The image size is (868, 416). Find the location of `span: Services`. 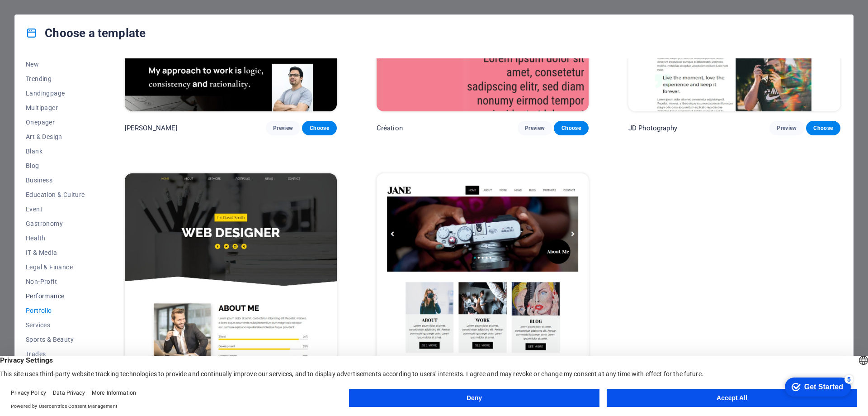

span: Services is located at coordinates (55, 325).